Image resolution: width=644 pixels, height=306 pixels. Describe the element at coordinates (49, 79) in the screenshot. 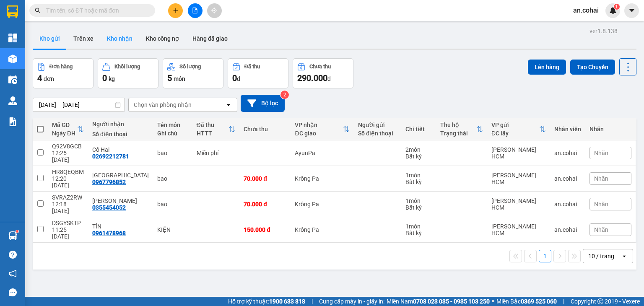

I see `span: đơn` at that location.